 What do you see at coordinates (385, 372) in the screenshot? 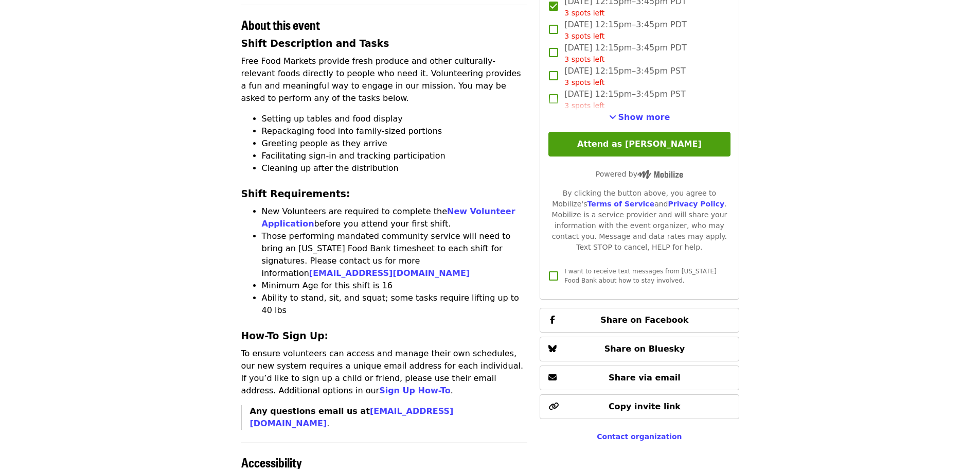
I see `p: To ensure volunteers can access and manage their own schedules, our new system requires a unique ...` at bounding box center [385, 372].